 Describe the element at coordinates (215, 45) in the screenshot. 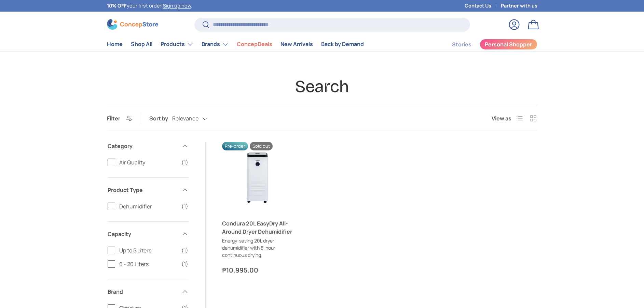

I see `summary: Brands` at that location.